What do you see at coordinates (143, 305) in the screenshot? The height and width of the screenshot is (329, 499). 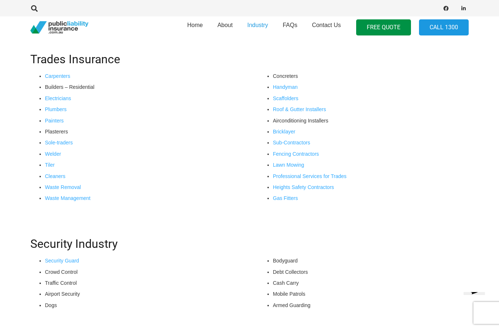 I see `li: Dogs` at bounding box center [143, 305].